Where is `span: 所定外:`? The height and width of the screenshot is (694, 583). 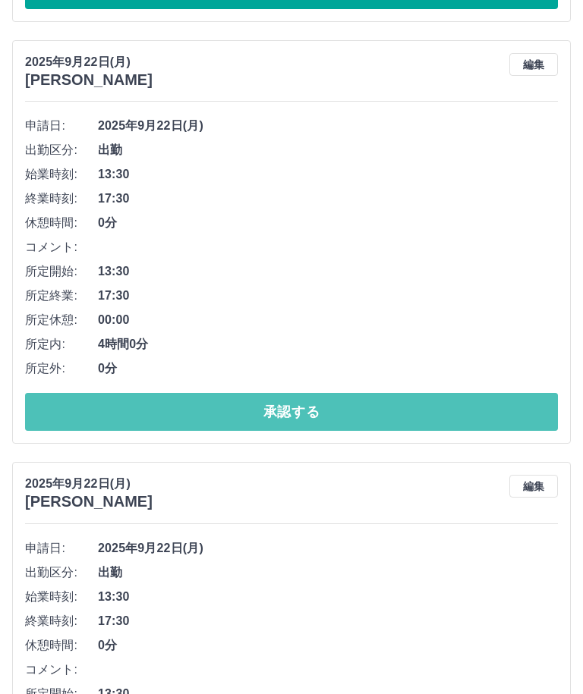 span: 所定外: is located at coordinates (61, 369).